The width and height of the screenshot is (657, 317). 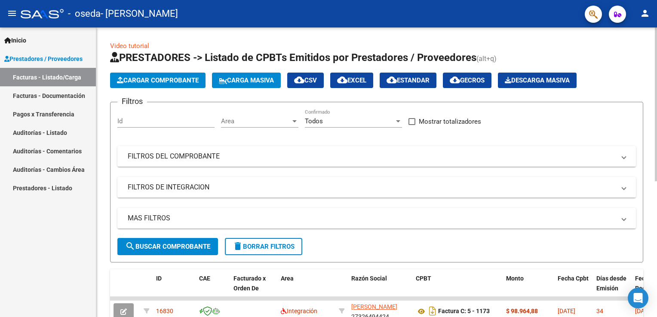 What do you see at coordinates (371, 156) in the screenshot?
I see `mat-panel-title: FILTROS DEL COMPROBANTE` at bounding box center [371, 156].